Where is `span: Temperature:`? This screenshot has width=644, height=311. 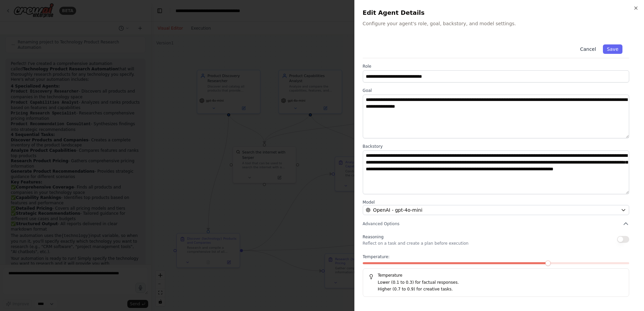 span: Temperature: is located at coordinates (377, 257).